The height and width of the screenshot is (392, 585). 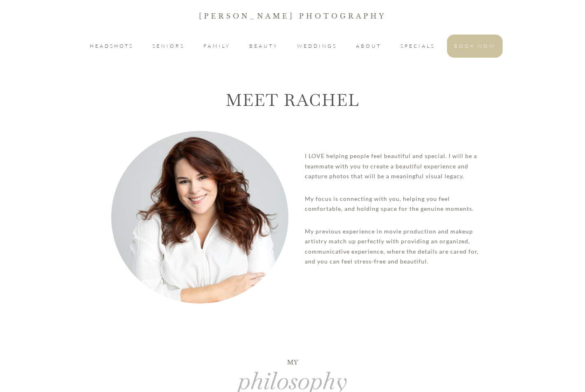 I want to click on span: BEAUTY, so click(x=264, y=46).